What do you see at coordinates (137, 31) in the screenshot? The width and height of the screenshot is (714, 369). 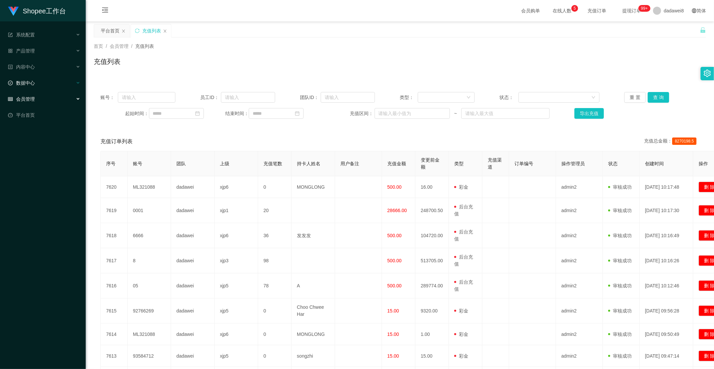 I see `i: 图标: sync` at bounding box center [137, 31].